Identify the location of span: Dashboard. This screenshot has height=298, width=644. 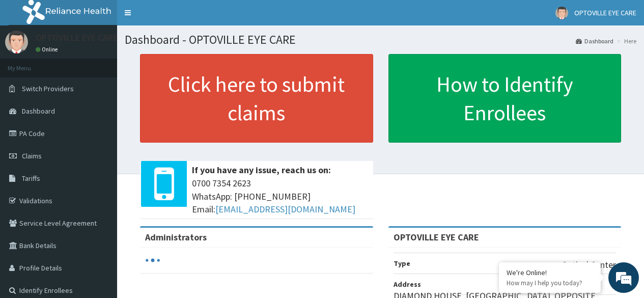
(38, 111).